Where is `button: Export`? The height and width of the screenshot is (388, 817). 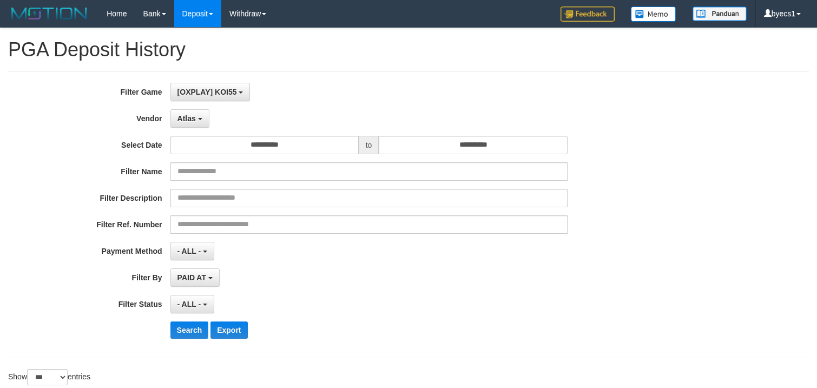
button: Export is located at coordinates (229, 330).